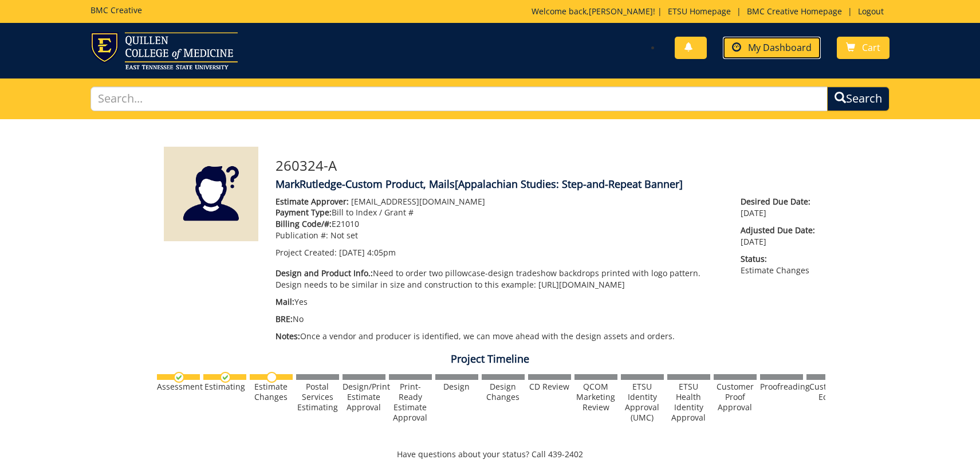 Image resolution: width=980 pixels, height=475 pixels. What do you see at coordinates (271, 392) in the screenshot?
I see `div: Estimate Changes` at bounding box center [271, 392].